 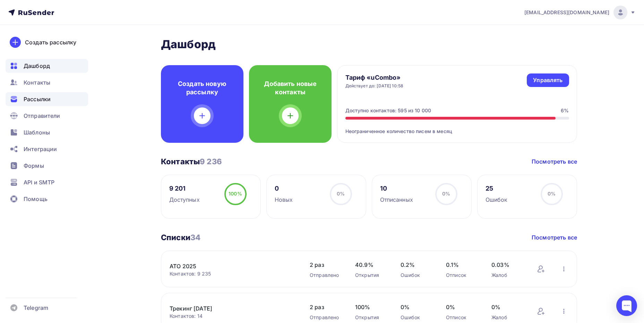 What do you see at coordinates (547, 80) in the screenshot?
I see `div: Управлять` at bounding box center [547, 80].